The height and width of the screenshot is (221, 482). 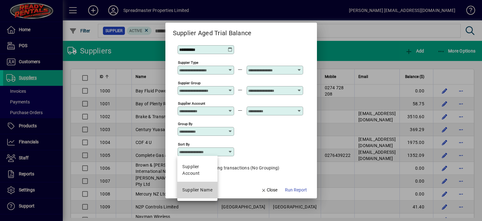 What do you see at coordinates (197, 170) in the screenshot?
I see `span: Supplier Account` at bounding box center [197, 170].